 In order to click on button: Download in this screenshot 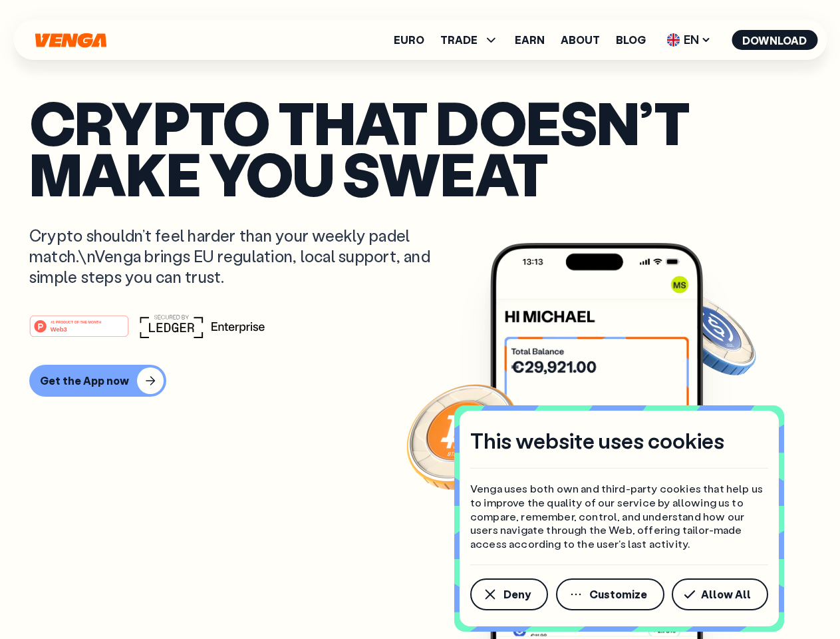, I will do `click(774, 40)`.